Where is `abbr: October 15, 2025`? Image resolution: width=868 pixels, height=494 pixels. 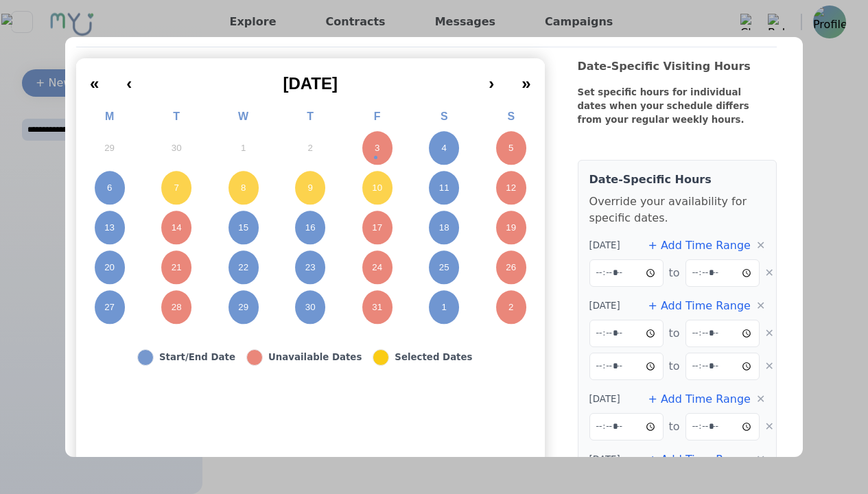 abbr: October 15, 2025 is located at coordinates (243, 228).